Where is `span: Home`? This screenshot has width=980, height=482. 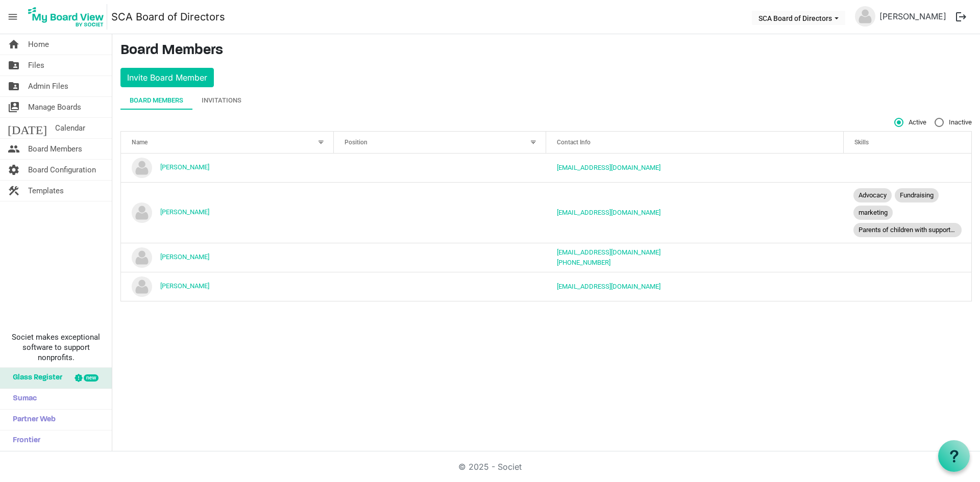
span: Home is located at coordinates (38, 44).